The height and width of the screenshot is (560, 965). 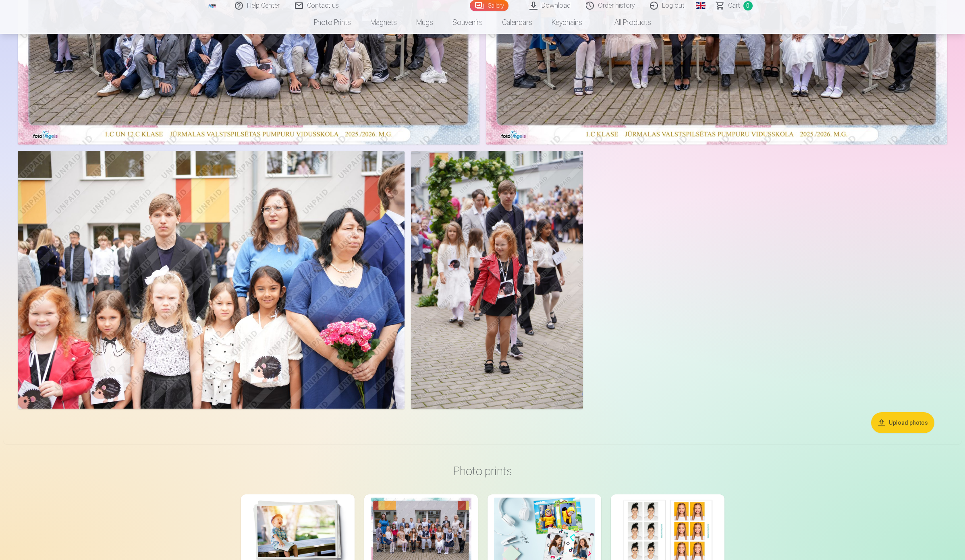 What do you see at coordinates (212, 5) in the screenshot?
I see `img: /fa3` at bounding box center [212, 5].